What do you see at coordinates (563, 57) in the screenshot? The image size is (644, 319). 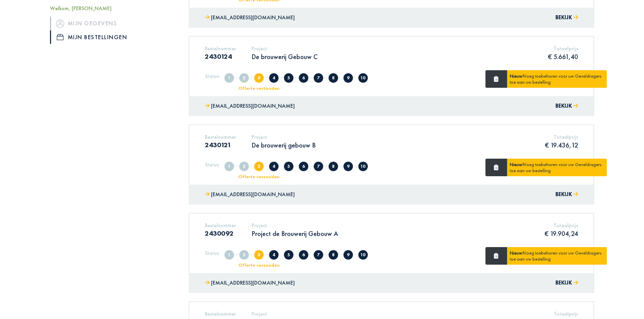 I see `p: € 5.661,40` at bounding box center [563, 57].